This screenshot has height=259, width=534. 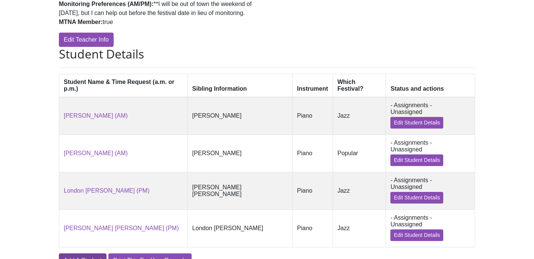 I want to click on th: Instrument, so click(x=313, y=85).